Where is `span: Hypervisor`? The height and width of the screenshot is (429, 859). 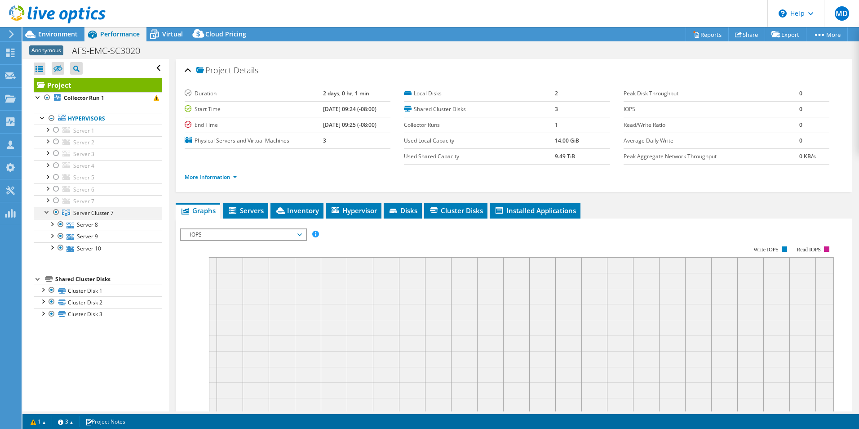 span: Hypervisor is located at coordinates (354, 210).